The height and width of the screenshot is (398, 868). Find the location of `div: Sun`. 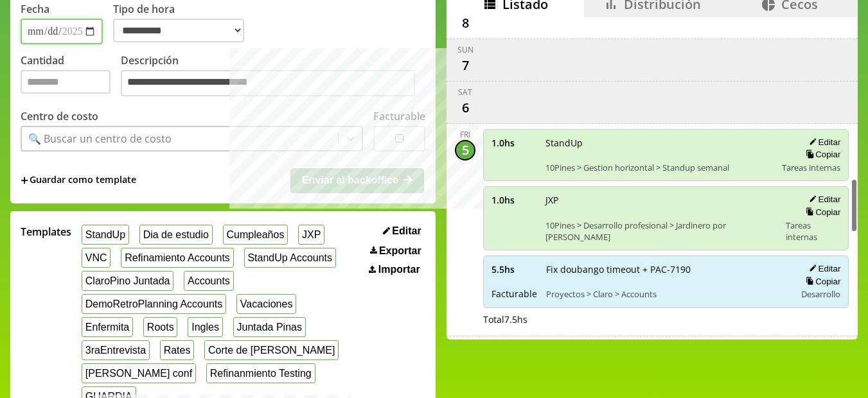

div: Sun is located at coordinates (465, 49).